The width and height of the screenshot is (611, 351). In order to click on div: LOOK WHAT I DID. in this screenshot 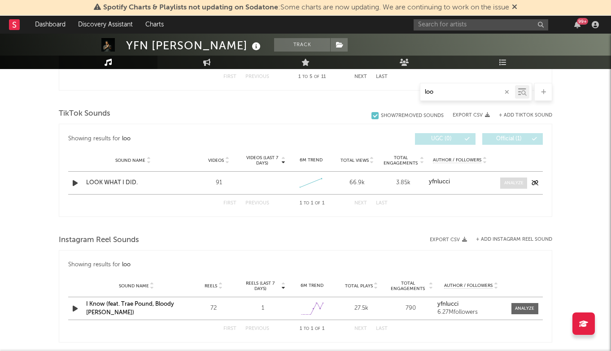, I will do `click(133, 183)`.